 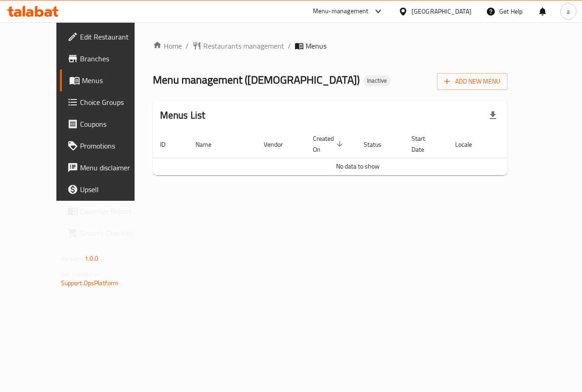 What do you see at coordinates (424, 144) in the screenshot?
I see `span: Start Date` at bounding box center [424, 144].